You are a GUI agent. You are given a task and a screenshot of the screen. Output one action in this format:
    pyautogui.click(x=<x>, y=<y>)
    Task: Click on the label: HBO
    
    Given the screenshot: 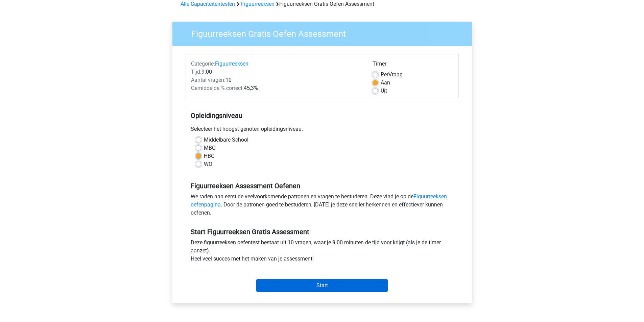 What is the action you would take?
    pyautogui.click(x=209, y=156)
    